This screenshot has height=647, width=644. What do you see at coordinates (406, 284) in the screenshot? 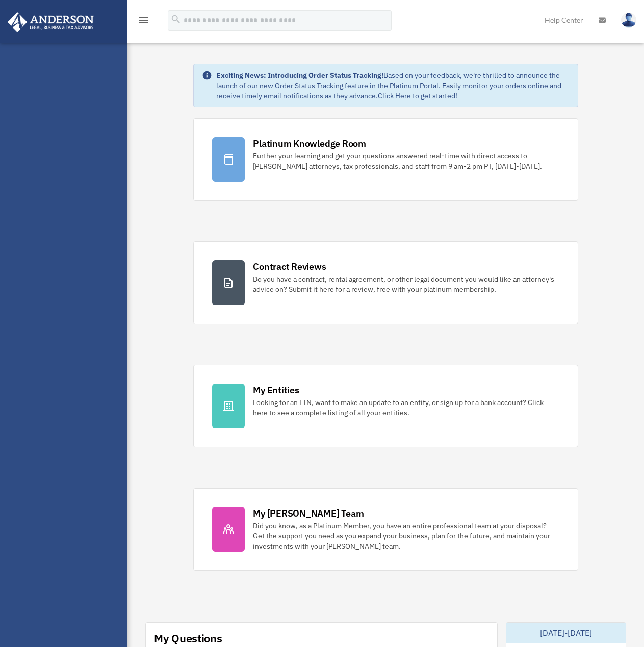
I see `div: Do you have a contract, rental agreement, or other legal document you would like an attorney's ad...` at bounding box center [406, 284].